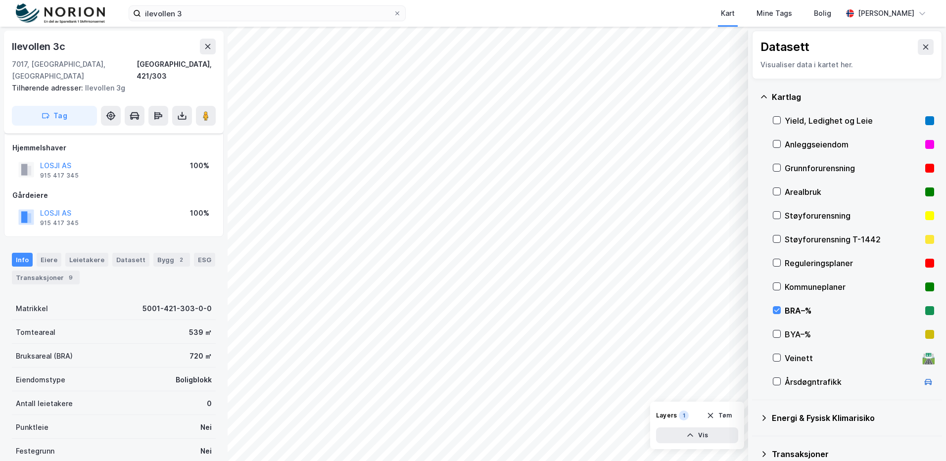 This screenshot has width=946, height=461. I want to click on div: Kartlag, so click(853, 97).